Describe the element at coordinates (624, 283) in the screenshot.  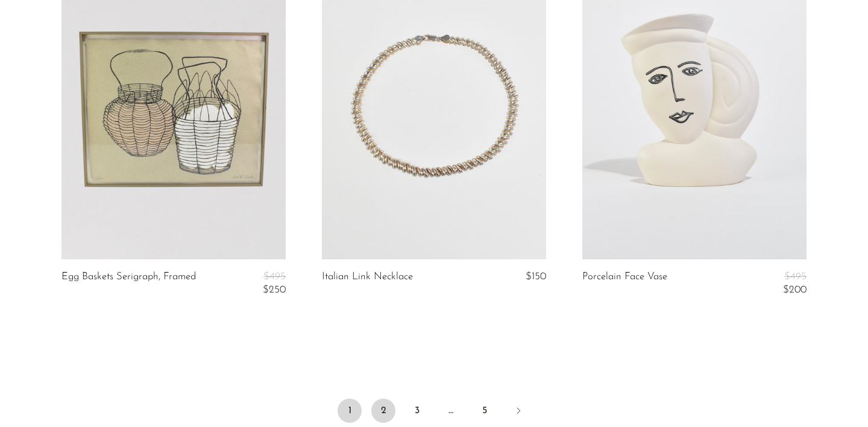
I see `a: Porcelain Face Vase` at that location.